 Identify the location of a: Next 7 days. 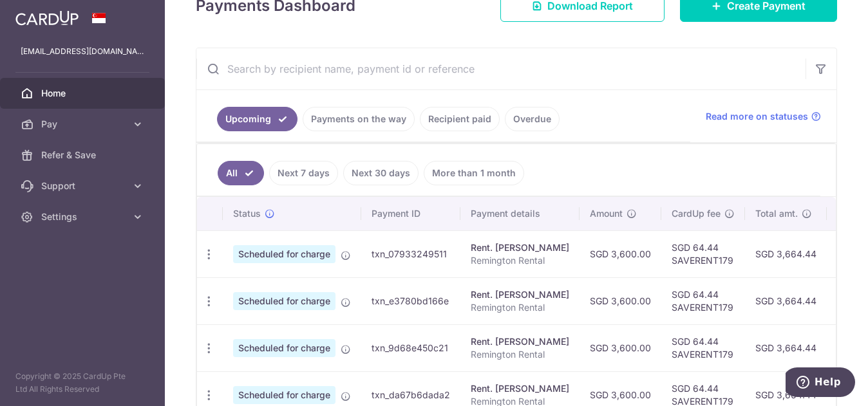
(303, 173).